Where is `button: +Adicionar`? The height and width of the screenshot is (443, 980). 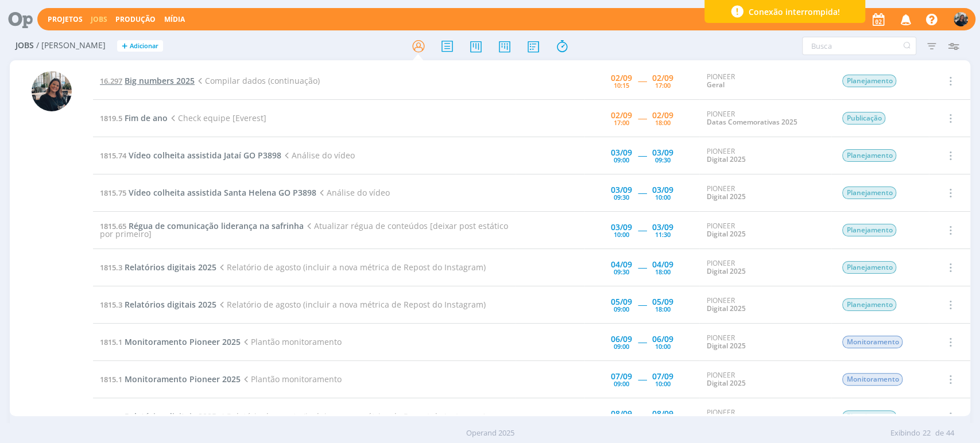 button: +Adicionar is located at coordinates (140, 46).